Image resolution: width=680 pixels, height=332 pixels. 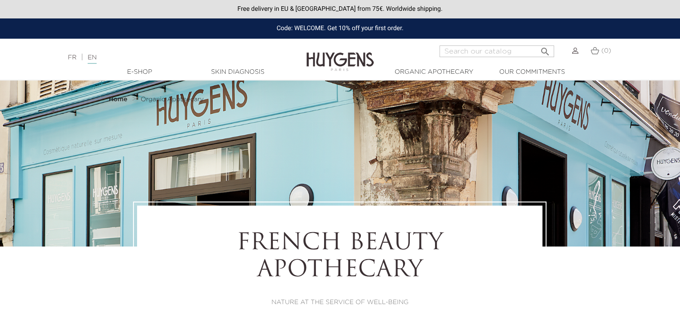 I want to click on a: Home, so click(x=119, y=99).